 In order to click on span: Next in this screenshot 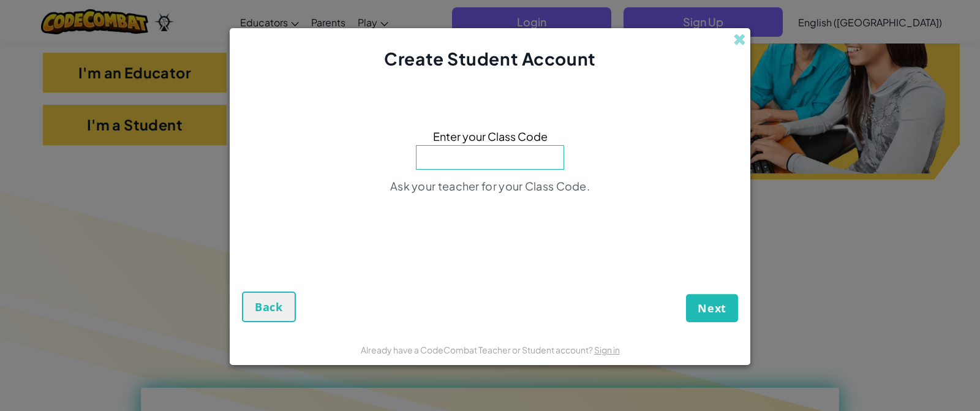, I will do `click(712, 308)`.